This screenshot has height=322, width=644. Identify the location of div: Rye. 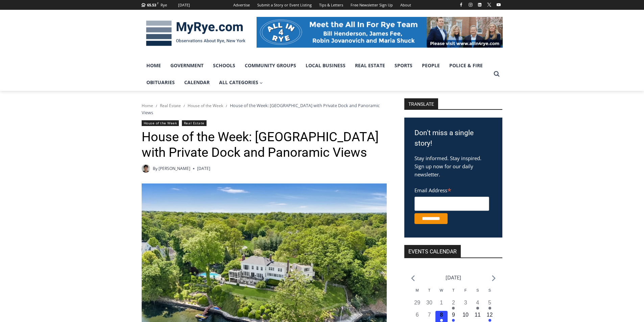
(164, 5).